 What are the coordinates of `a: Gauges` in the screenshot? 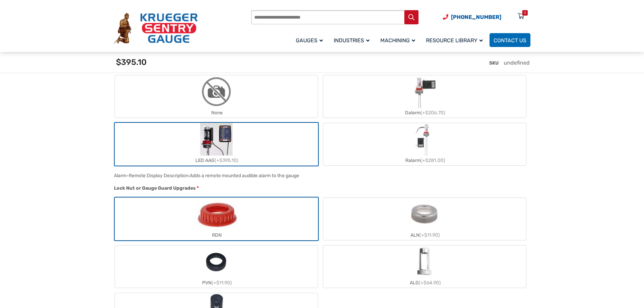 It's located at (311, 40).